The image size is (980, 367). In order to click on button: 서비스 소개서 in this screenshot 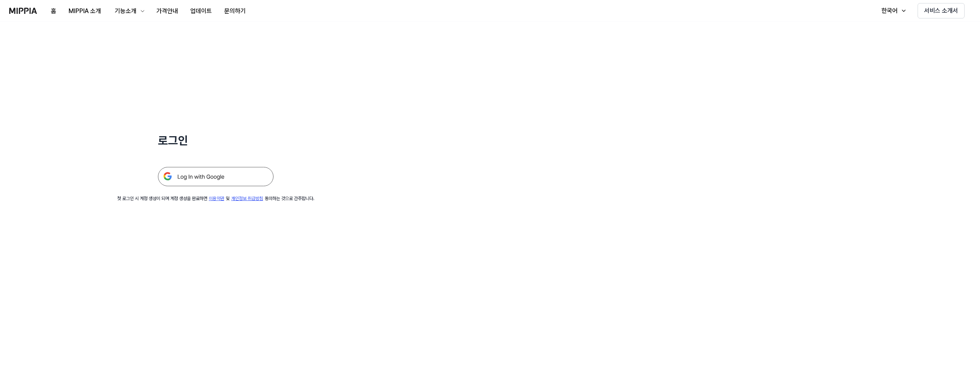, I will do `click(940, 11)`.